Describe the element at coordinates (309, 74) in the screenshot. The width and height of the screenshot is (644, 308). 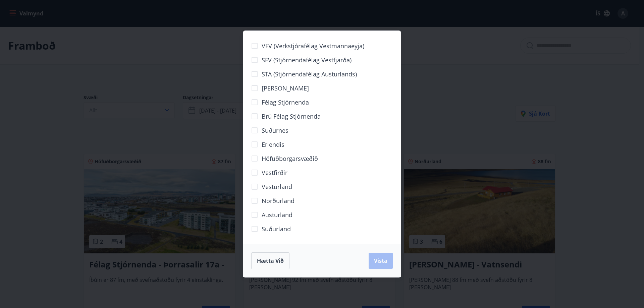
I see `span: STA (Stjórnendafélag Austurlands)` at that location.